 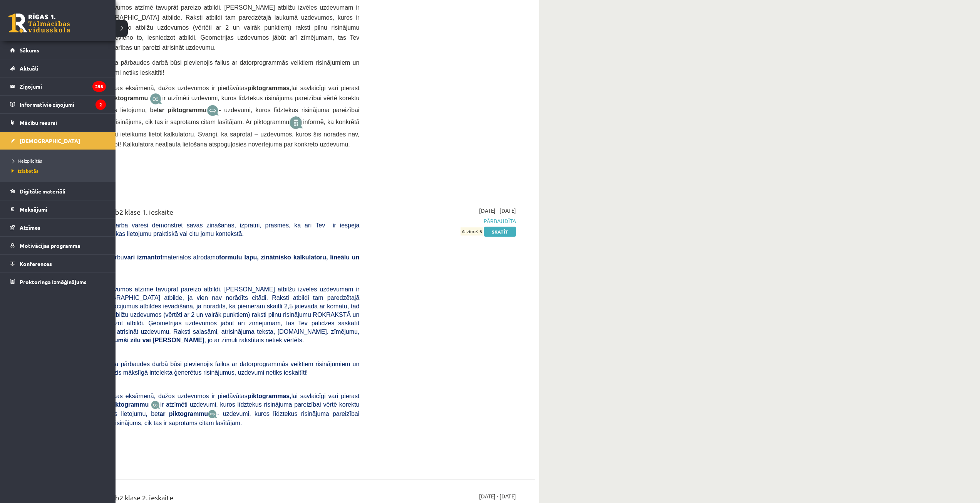 I want to click on a: Proktoringa izmēģinājums, so click(x=58, y=282).